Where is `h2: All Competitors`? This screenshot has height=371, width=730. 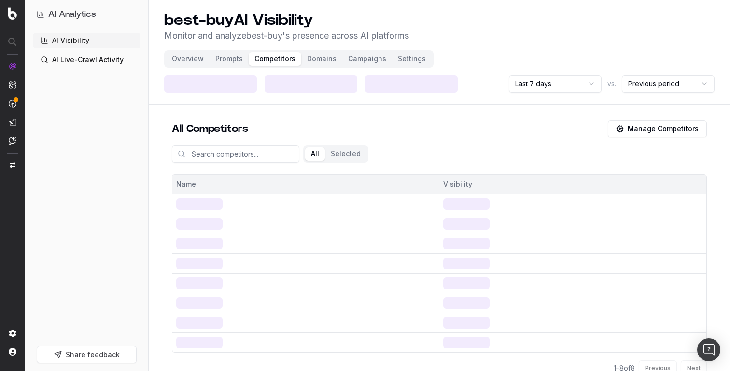 h2: All Competitors is located at coordinates (210, 129).